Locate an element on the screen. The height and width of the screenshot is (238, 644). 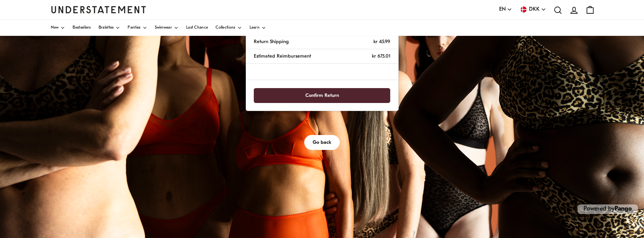
span: Go back is located at coordinates (322, 142).